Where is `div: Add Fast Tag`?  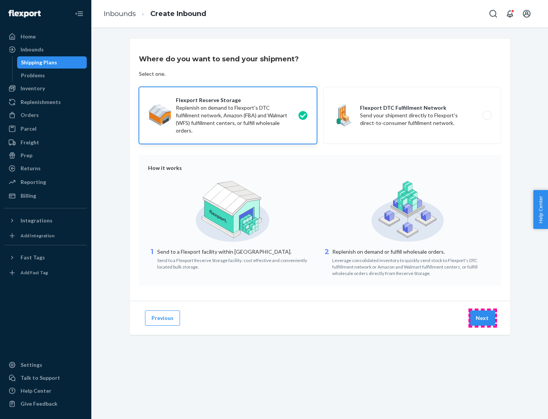
div: Add Fast Tag is located at coordinates (34, 272).